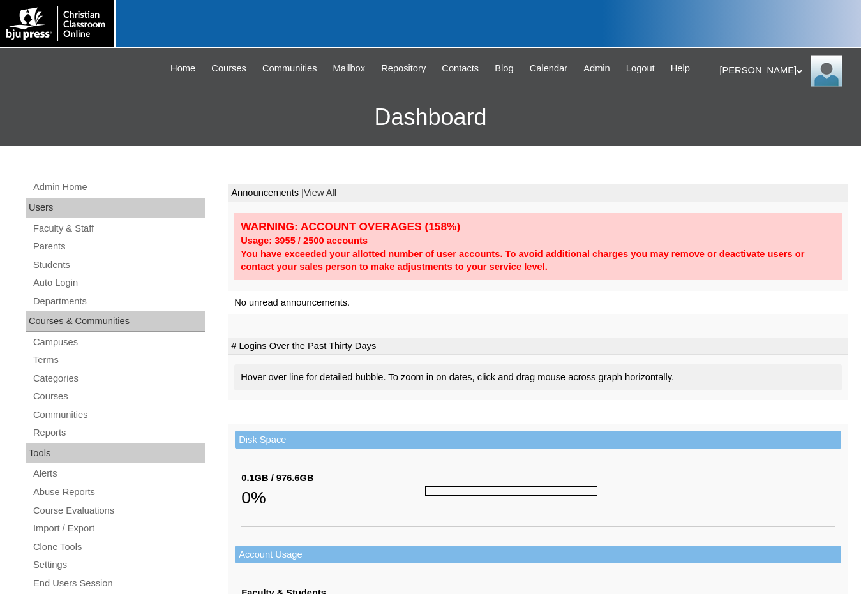 The width and height of the screenshot is (861, 594). What do you see at coordinates (118, 510) in the screenshot?
I see `a: Course Evaluations` at bounding box center [118, 510].